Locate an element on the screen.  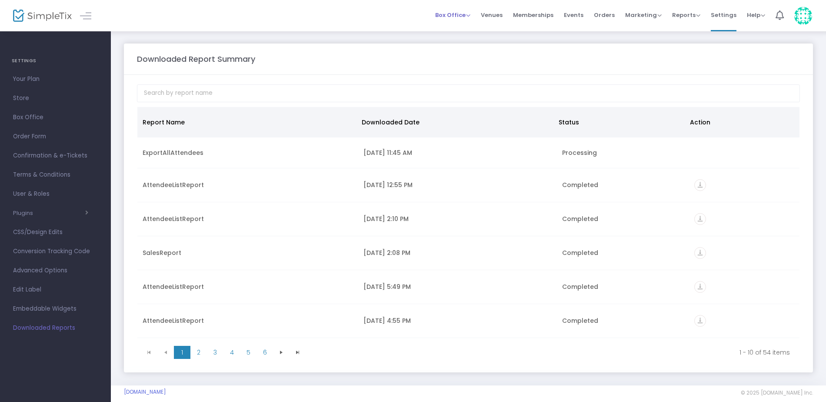
div: SalesReport is located at coordinates (248, 253).